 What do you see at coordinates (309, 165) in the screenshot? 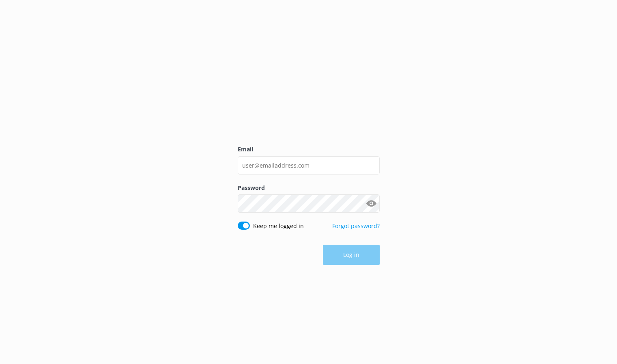
I see `input: user@emailaddress.com` at bounding box center [309, 165].